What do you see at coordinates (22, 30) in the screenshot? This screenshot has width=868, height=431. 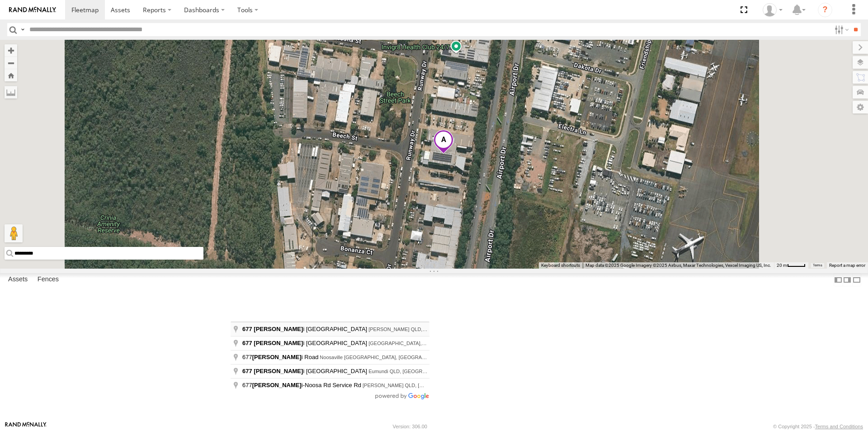 I see `label: Search Query` at bounding box center [22, 30].